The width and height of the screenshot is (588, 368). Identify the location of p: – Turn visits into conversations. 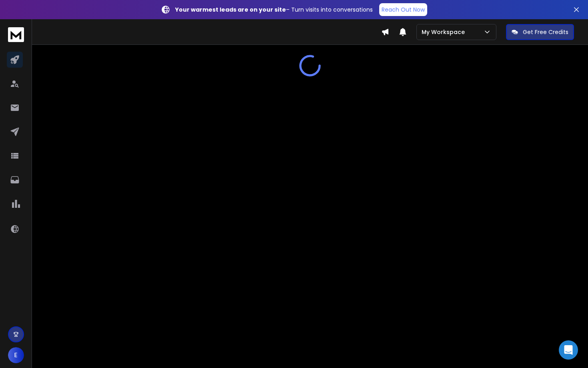
(274, 9).